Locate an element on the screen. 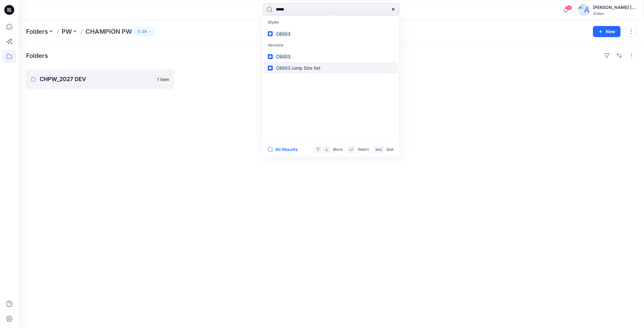  span: 59 is located at coordinates (569, 8).